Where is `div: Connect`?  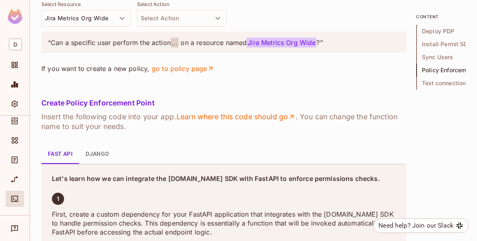
div: Connect is located at coordinates (15, 199).